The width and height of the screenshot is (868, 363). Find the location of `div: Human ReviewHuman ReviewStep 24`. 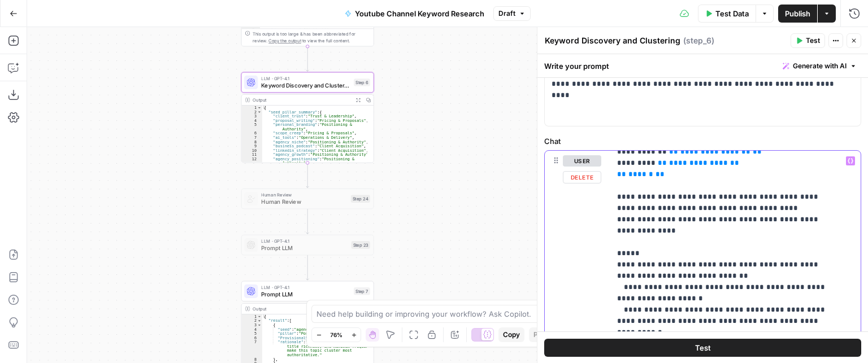

div: Human ReviewHuman ReviewStep 24 is located at coordinates (307, 199).